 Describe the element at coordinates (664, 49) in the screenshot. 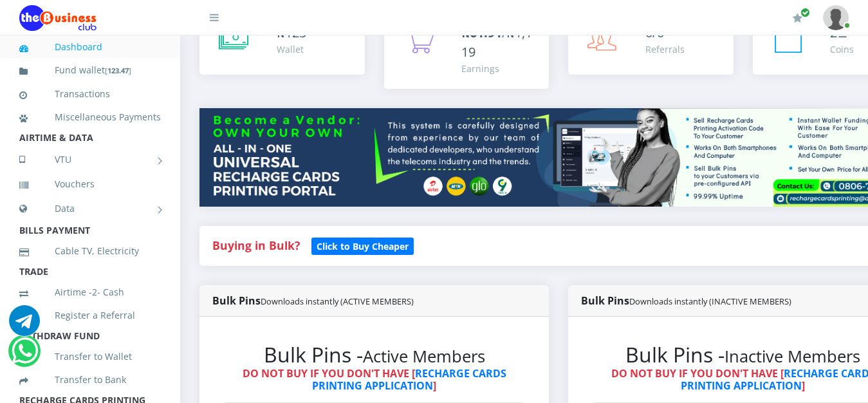

I see `div: Referrals` at that location.